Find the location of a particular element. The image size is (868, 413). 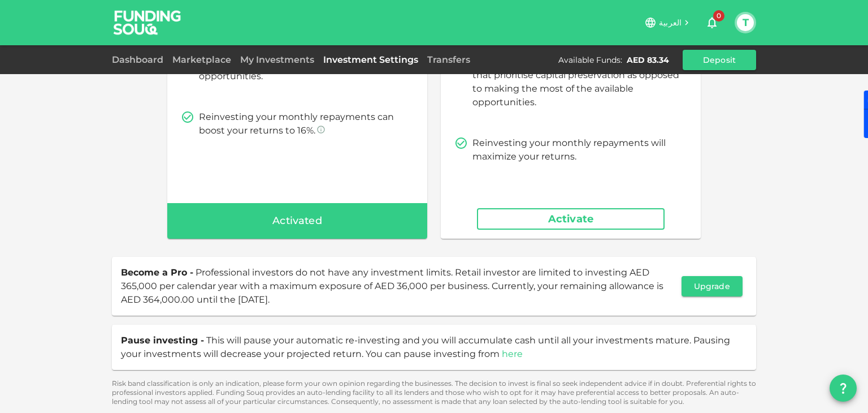

button: Upgrade is located at coordinates (712, 287).